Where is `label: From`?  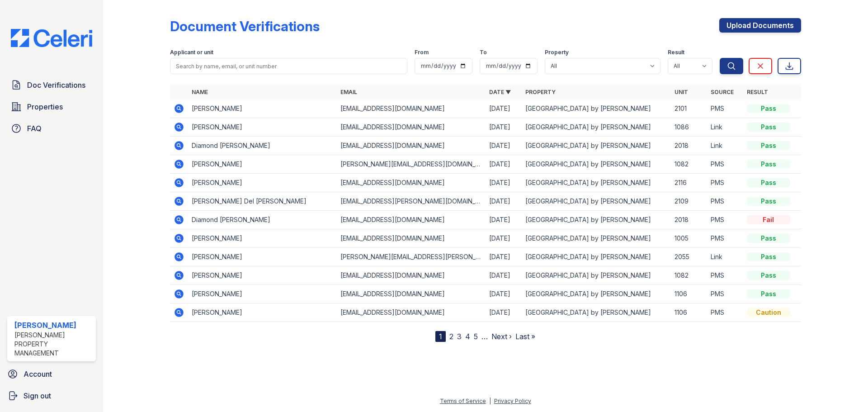 label: From is located at coordinates (422, 52).